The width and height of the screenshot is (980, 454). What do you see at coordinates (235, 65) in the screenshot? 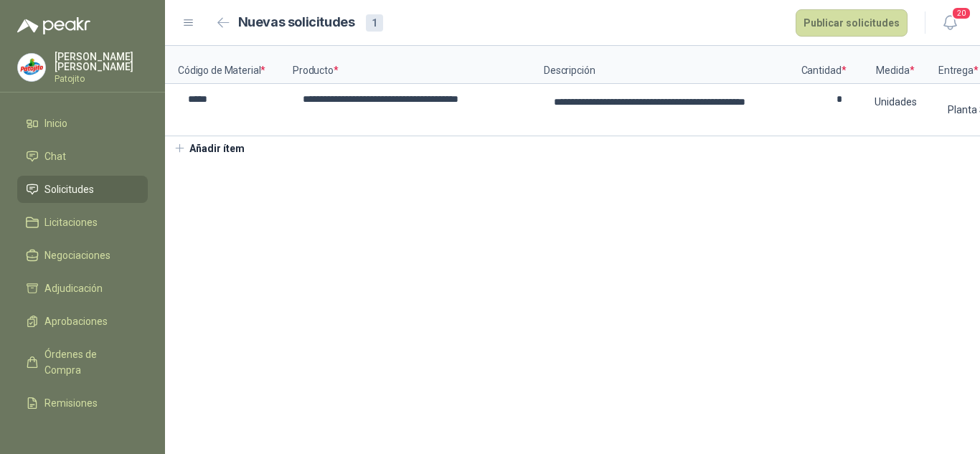
I see `p: Código de Material` at bounding box center [235, 65].